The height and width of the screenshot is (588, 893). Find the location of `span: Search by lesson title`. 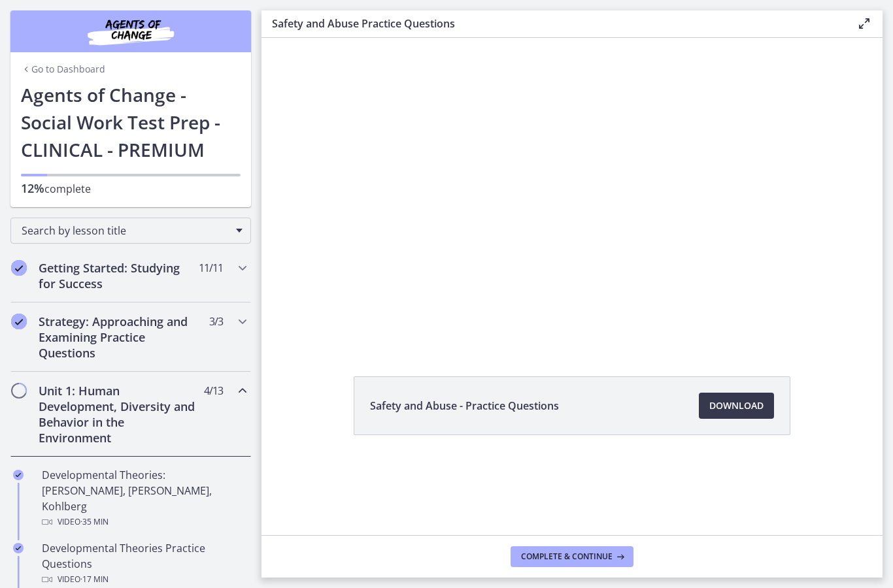

span: Search by lesson title is located at coordinates (126, 231).